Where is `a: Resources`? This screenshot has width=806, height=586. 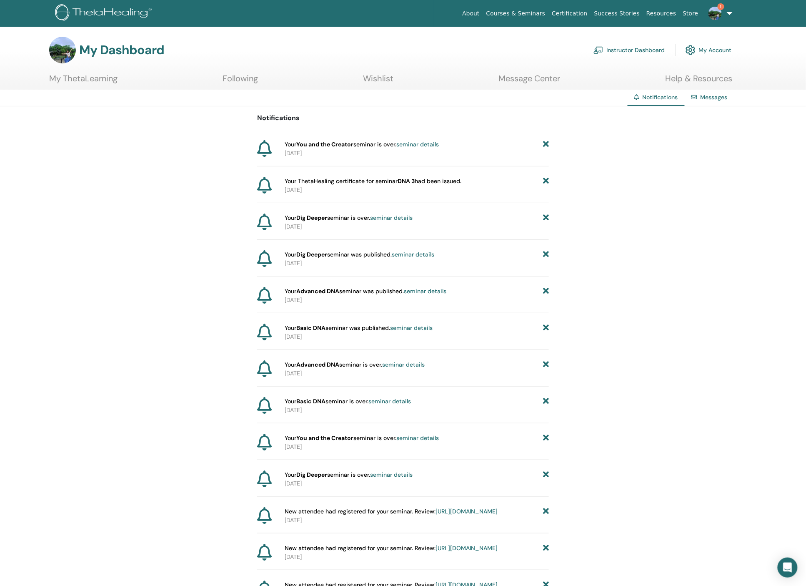 a: Resources is located at coordinates (661, 13).